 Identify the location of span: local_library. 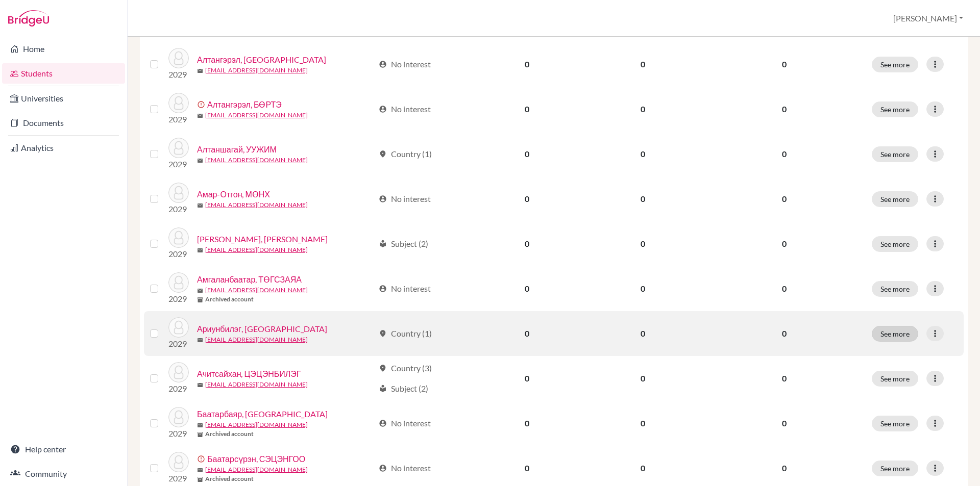
(382, 244).